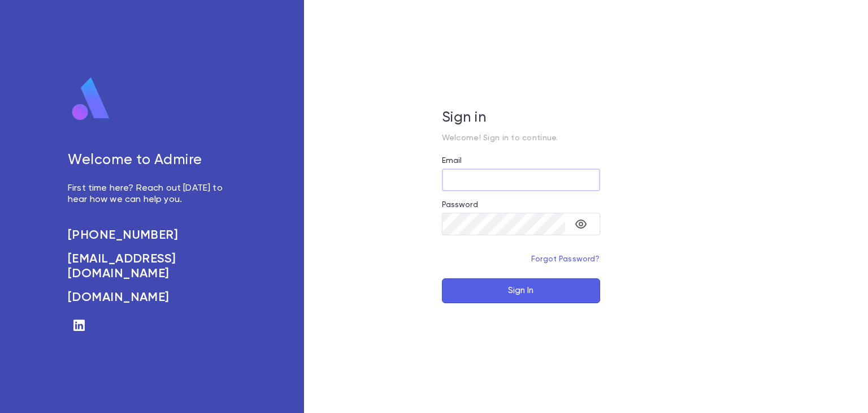 This screenshot has height=413, width=868. What do you see at coordinates (452, 161) in the screenshot?
I see `label: Email` at bounding box center [452, 161].